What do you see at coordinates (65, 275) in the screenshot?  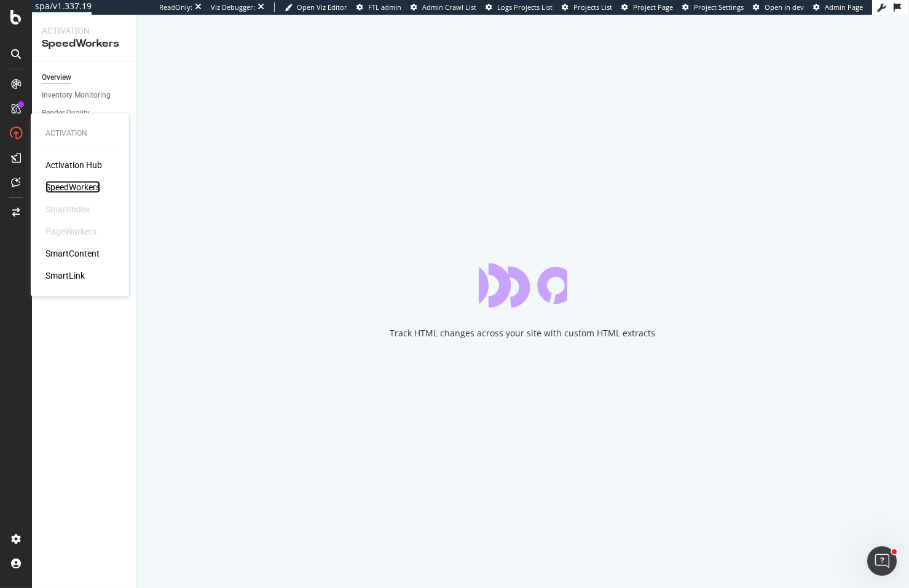 I see `a: SmartLink` at bounding box center [65, 275].